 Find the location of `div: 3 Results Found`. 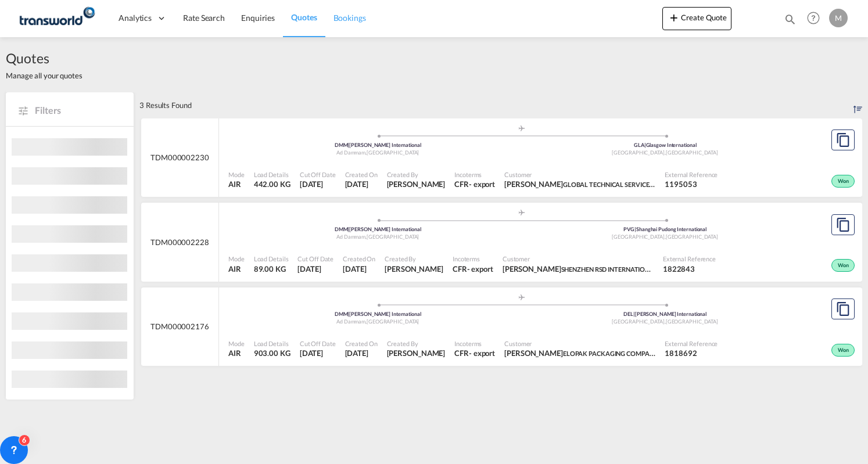

div: 3 Results Found is located at coordinates (165, 105).